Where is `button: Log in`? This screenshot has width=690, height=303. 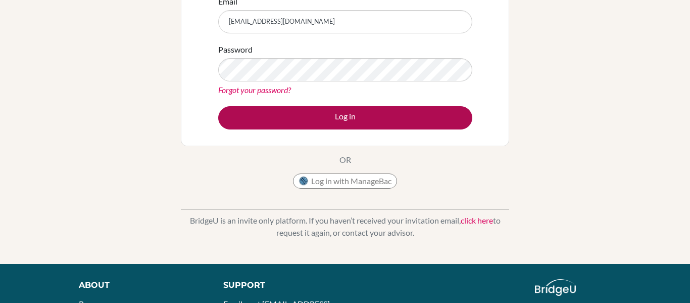
button: Log in is located at coordinates (345, 118).